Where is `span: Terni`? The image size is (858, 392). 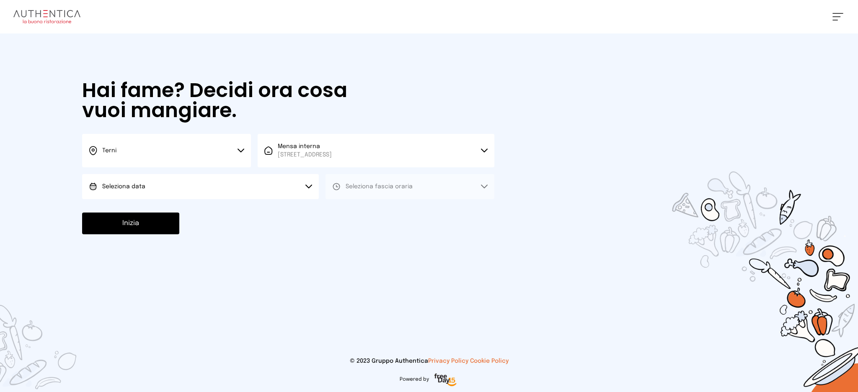 span: Terni is located at coordinates (109, 151).